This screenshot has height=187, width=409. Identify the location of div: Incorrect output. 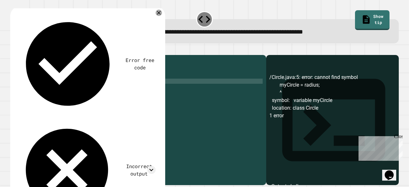
(139, 170).